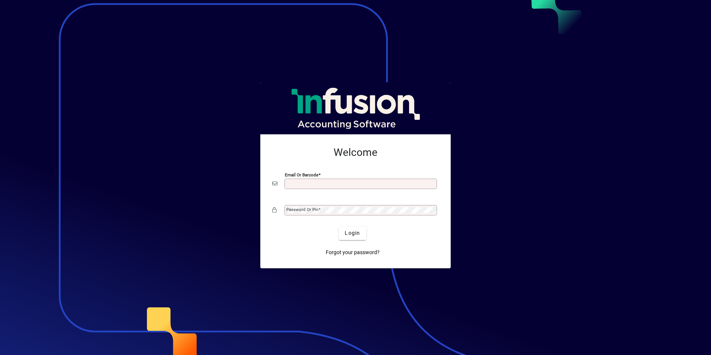  I want to click on a: Forgot your password?, so click(353, 253).